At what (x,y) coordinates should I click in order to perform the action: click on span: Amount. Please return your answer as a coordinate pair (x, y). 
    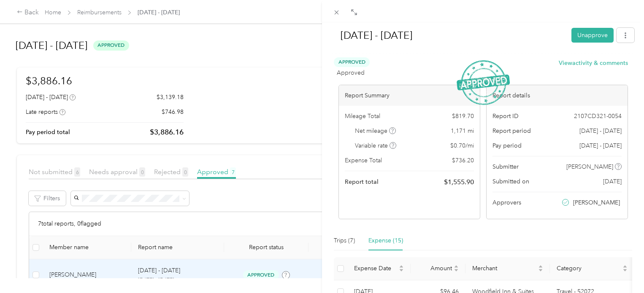
    Looking at the image, I should click on (434, 268).